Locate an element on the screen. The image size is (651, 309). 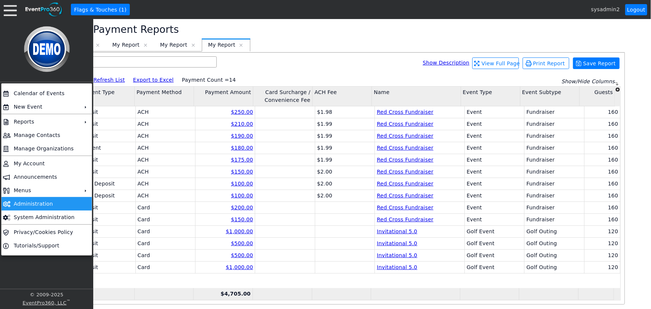
td: Manage Contacts is located at coordinates (45, 135).